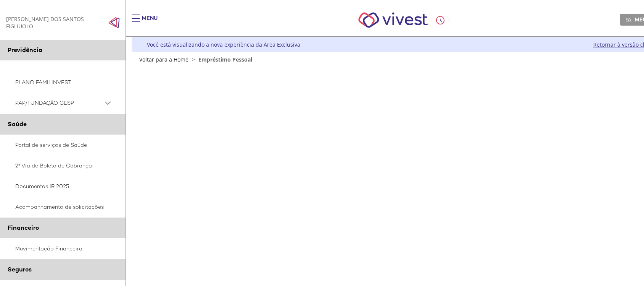  Describe the element at coordinates (393, 20) in the screenshot. I see `img: Vivest` at that location.